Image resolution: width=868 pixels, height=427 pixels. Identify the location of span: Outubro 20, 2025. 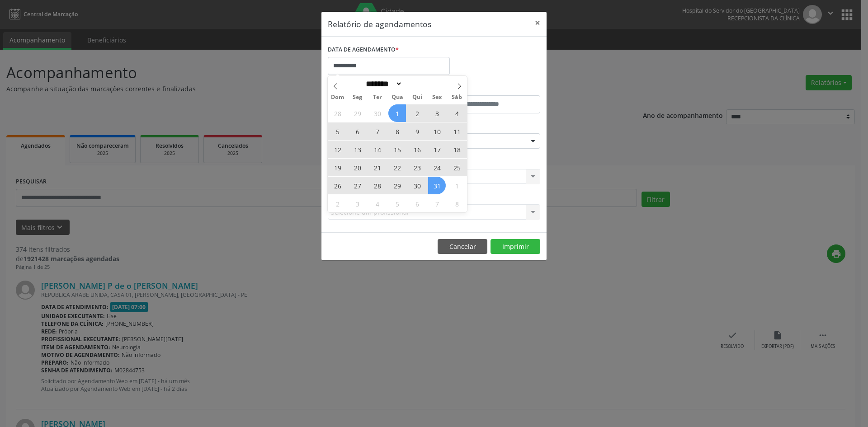
(357, 167).